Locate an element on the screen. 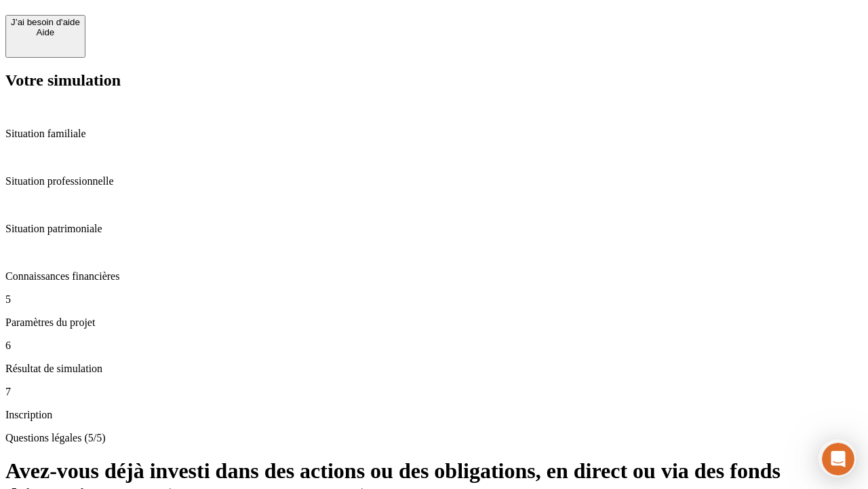 The height and width of the screenshot is (489, 868). p: Questions légales (5/5) is located at coordinates (434, 438).